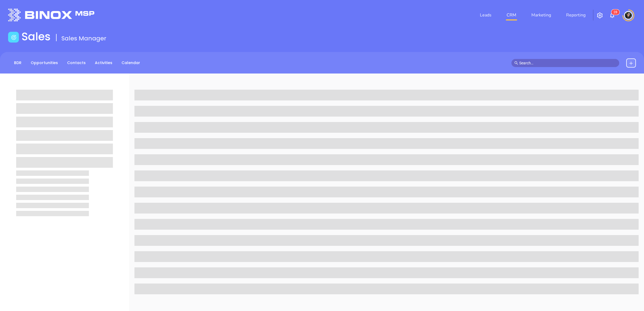 The height and width of the screenshot is (311, 644). I want to click on span: 2, so click(615, 12).